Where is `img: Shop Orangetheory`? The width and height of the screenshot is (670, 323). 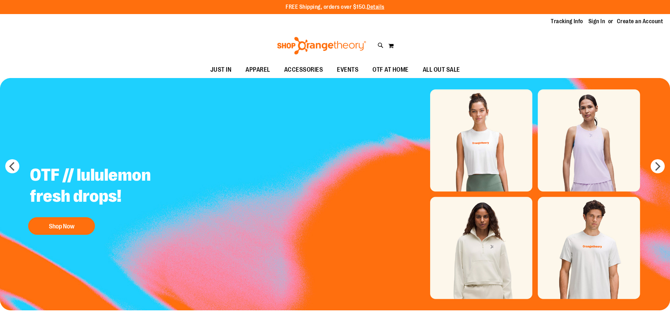
img: Shop Orangetheory is located at coordinates (321, 46).